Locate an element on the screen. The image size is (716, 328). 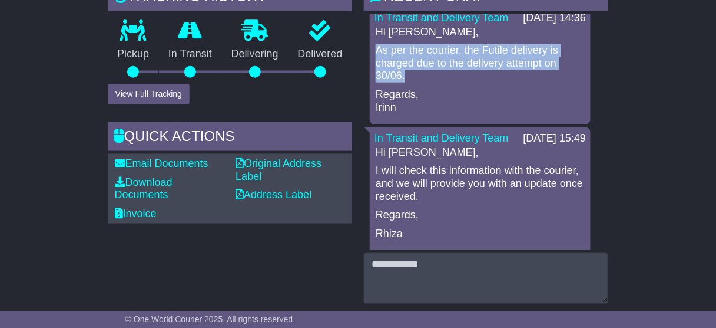
p: Delivering is located at coordinates (255, 54).